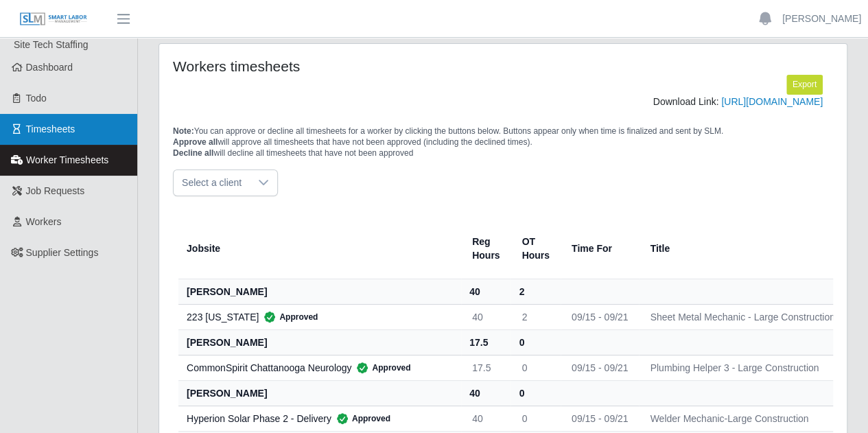 This screenshot has width=868, height=433. What do you see at coordinates (56, 190) in the screenshot?
I see `span: Job Requests` at bounding box center [56, 190].